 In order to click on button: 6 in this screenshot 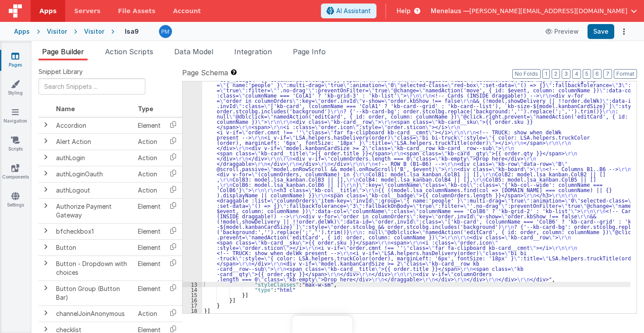, I will do `click(597, 74)`.